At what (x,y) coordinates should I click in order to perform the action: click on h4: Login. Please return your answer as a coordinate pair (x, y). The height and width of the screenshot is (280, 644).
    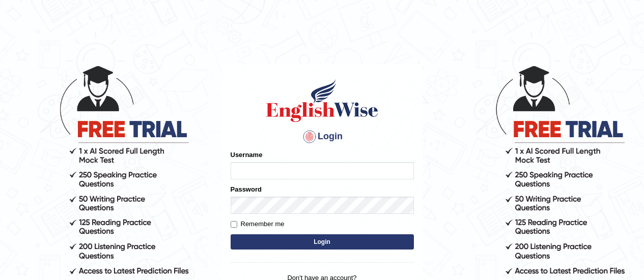
    Looking at the image, I should click on (322, 137).